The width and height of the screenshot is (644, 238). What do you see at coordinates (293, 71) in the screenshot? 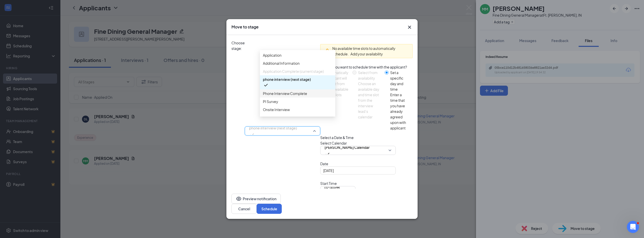
I see `span: Application Complete (current stage)` at bounding box center [293, 71].